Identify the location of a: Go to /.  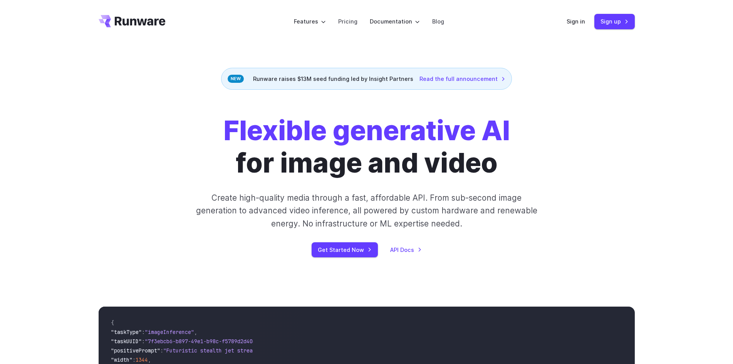
(132, 21).